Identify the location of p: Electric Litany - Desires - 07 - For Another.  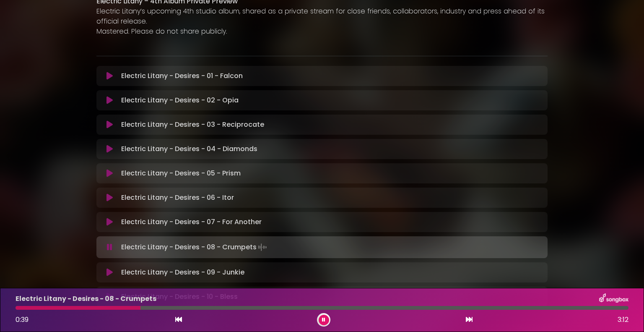
(191, 222).